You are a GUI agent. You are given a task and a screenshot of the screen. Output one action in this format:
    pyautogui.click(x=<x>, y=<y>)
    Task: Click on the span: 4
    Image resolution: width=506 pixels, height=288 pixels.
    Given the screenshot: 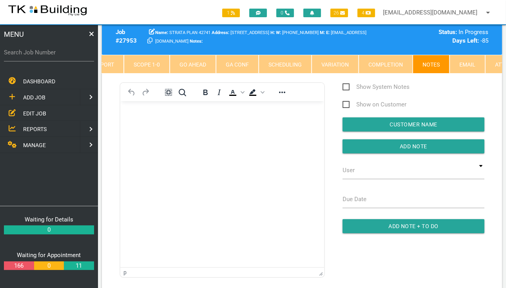 What is the action you would take?
    pyautogui.click(x=366, y=13)
    